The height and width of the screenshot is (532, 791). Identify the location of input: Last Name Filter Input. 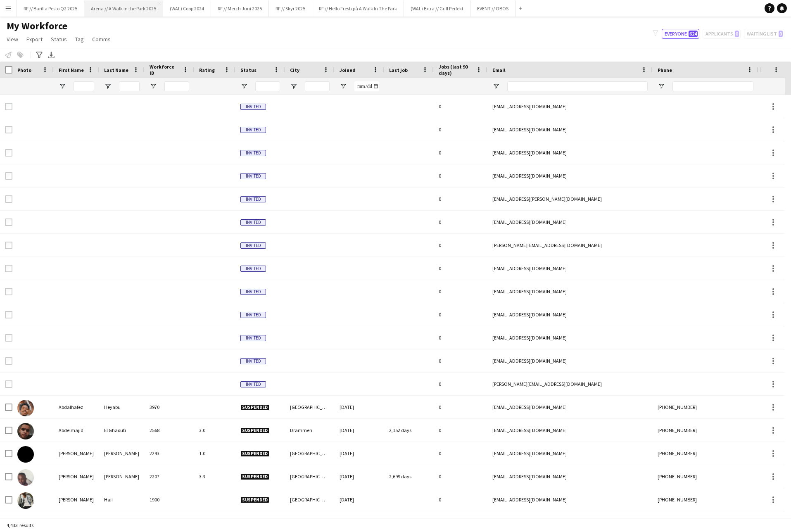
(130, 86).